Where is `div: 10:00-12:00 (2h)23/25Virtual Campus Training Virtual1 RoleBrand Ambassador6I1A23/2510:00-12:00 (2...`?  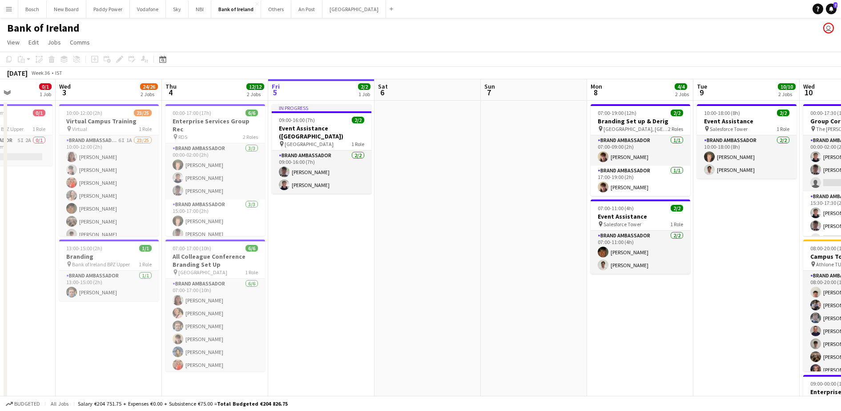 div: 10:00-12:00 (2h)23/25Virtual Campus Training Virtual1 RoleBrand Ambassador6I1A23/2510:00-12:00 (2... is located at coordinates (109, 170).